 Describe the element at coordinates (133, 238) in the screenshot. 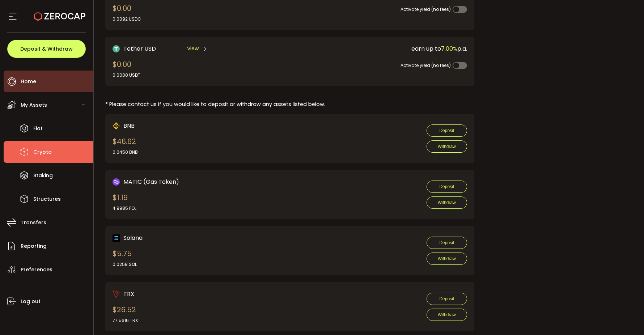

I see `span: Solana` at that location.